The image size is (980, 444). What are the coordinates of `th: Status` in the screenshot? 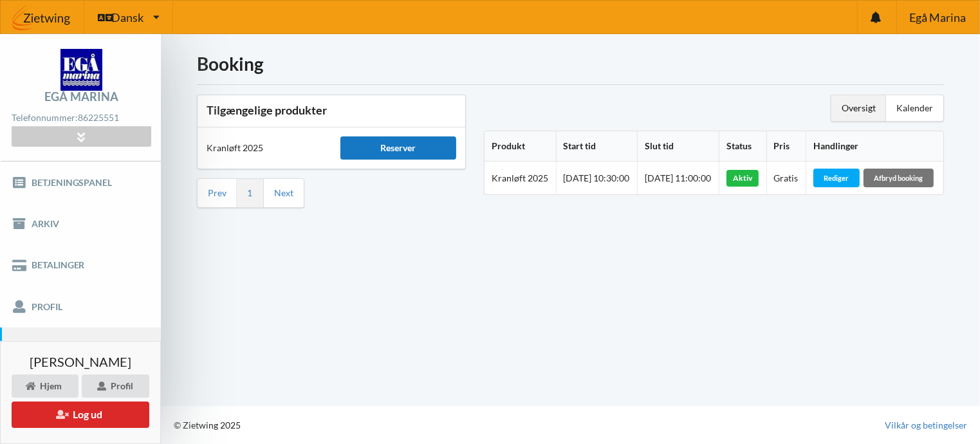 It's located at (742, 146).